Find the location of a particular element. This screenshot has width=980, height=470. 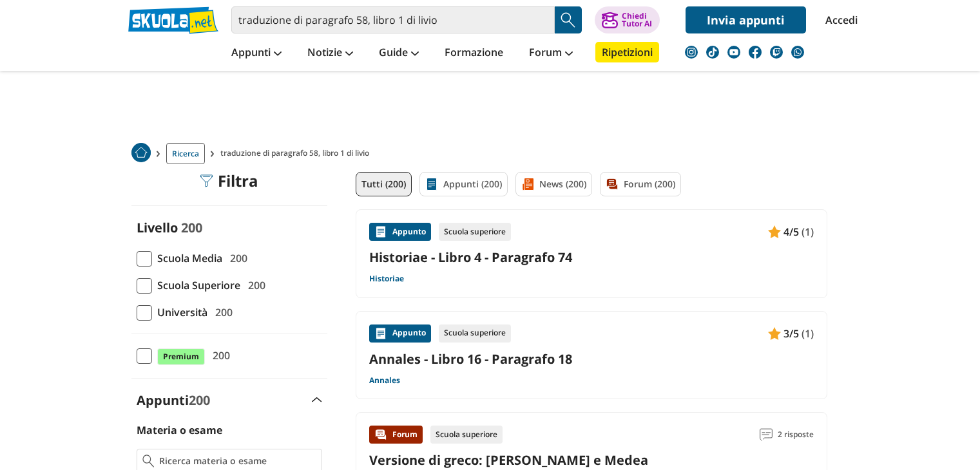

img: Cerca appunti, riassunti o versioni is located at coordinates (568, 20).